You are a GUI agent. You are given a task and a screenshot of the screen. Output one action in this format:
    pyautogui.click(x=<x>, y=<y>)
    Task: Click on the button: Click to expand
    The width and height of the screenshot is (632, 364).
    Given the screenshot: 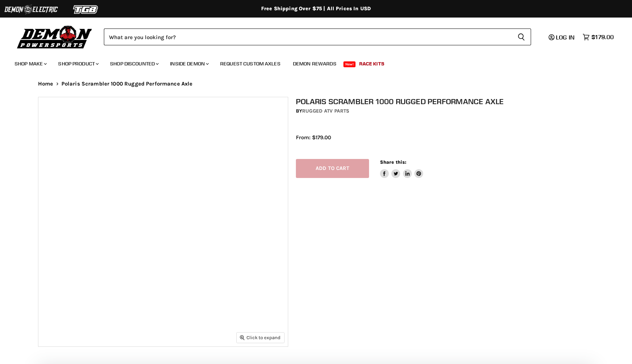 What is the action you would take?
    pyautogui.click(x=260, y=338)
    